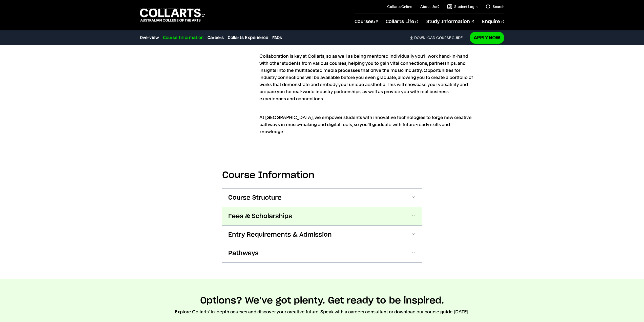 The image size is (644, 322). Describe the element at coordinates (322, 312) in the screenshot. I see `p: Explore Collarts' in-depth courses and discover your creative future. Speak with a careers consul...` at that location.